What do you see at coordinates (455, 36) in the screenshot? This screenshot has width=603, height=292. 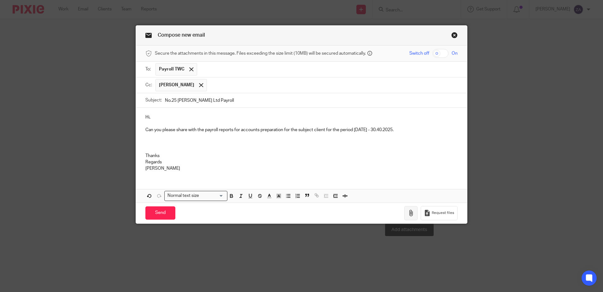 I see `a: Close this dialog window` at bounding box center [455, 36].